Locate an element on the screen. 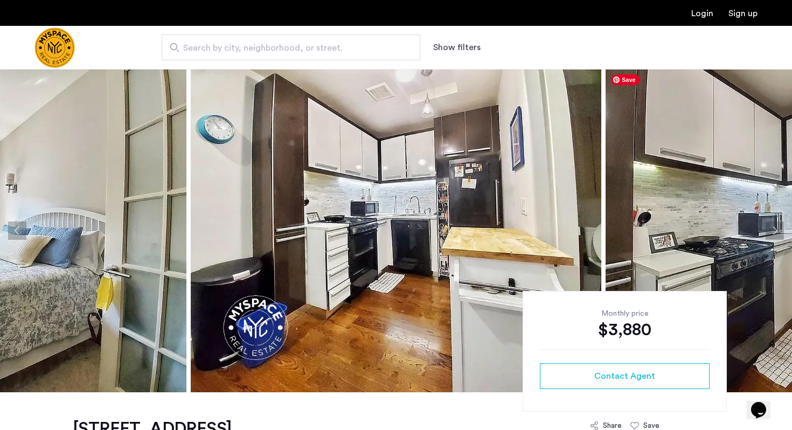 Image resolution: width=792 pixels, height=430 pixels. a: Login is located at coordinates (702, 13).